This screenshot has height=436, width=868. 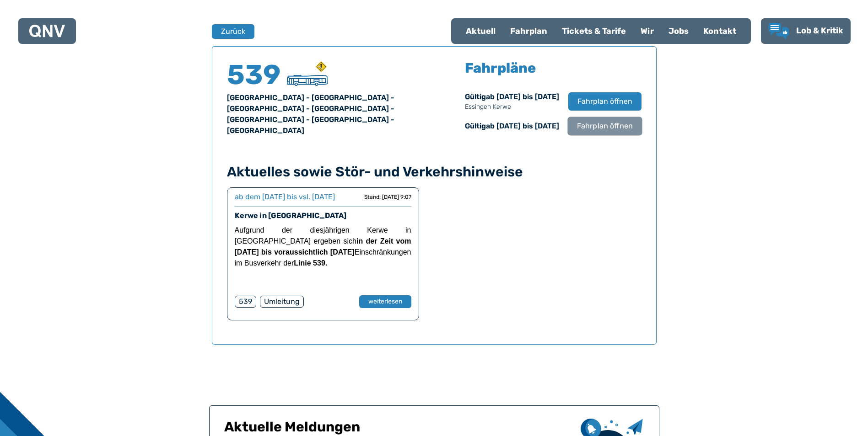 I want to click on a: Zurück, so click(x=230, y=32).